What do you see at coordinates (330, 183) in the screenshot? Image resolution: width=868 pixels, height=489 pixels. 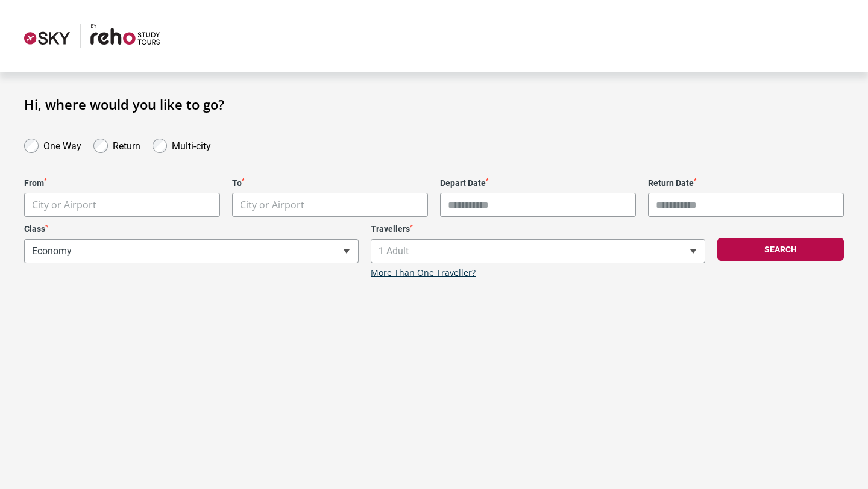 I see `label: To` at bounding box center [330, 183].